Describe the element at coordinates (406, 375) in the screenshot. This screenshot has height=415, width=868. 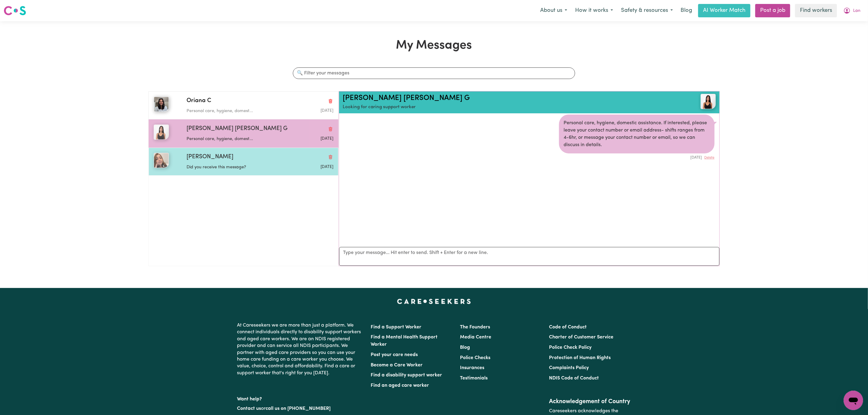
I see `a: Find a disability support worker` at that location.